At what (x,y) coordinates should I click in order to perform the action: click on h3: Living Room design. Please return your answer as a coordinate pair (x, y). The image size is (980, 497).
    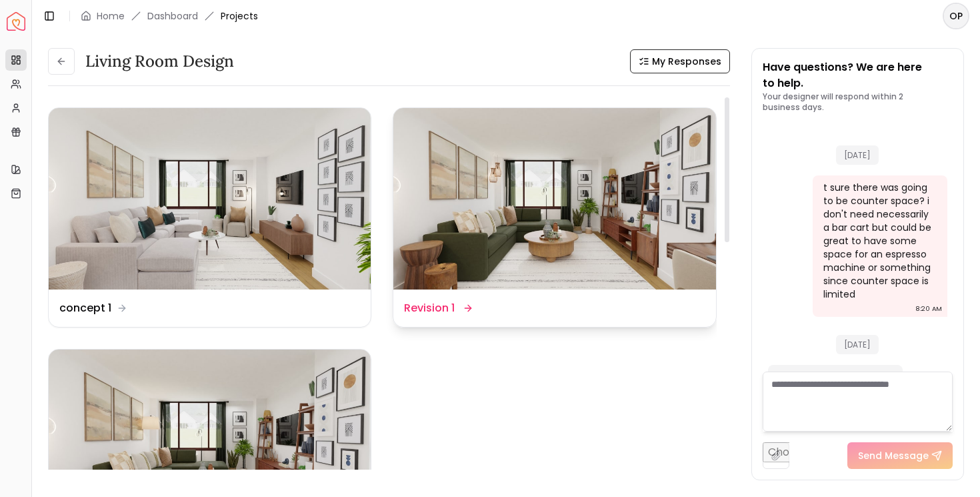
    Looking at the image, I should click on (160, 61).